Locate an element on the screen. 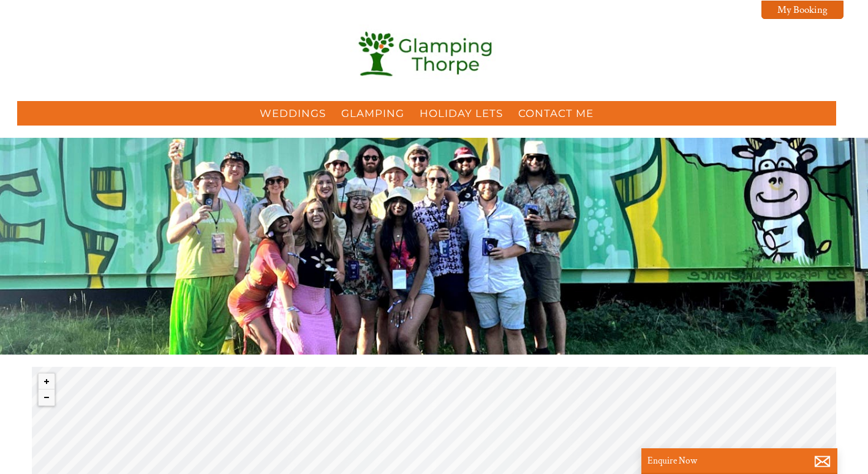  a: Contact Me is located at coordinates (556, 113).